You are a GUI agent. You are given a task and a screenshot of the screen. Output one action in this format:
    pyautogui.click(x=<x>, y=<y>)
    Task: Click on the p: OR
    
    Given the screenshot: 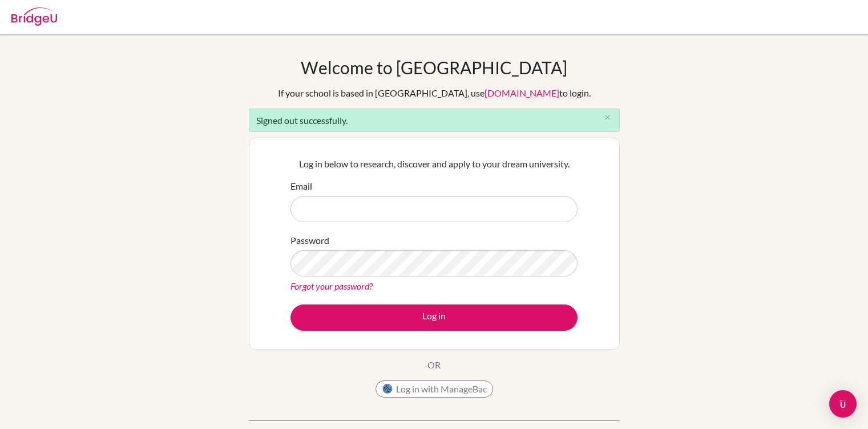 What is the action you would take?
    pyautogui.click(x=433, y=364)
    